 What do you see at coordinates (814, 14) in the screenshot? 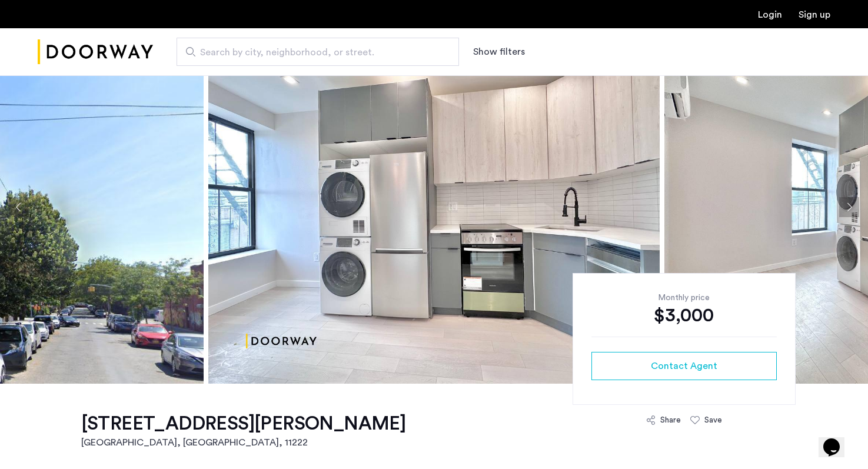
I see `a: Registration` at bounding box center [814, 14].